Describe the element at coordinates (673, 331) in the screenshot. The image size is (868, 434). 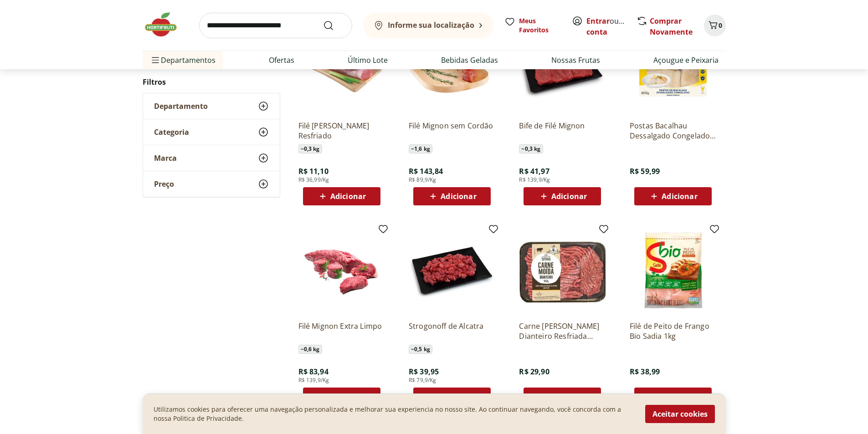
I see `p: Filé de Peito de Frango Bio Sadia 1kg` at that location.